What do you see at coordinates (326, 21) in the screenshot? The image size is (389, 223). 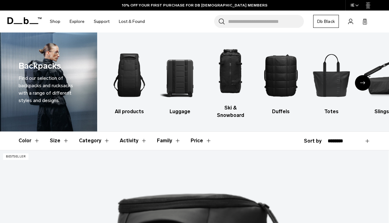 I see `a: Db Black` at bounding box center [326, 21].